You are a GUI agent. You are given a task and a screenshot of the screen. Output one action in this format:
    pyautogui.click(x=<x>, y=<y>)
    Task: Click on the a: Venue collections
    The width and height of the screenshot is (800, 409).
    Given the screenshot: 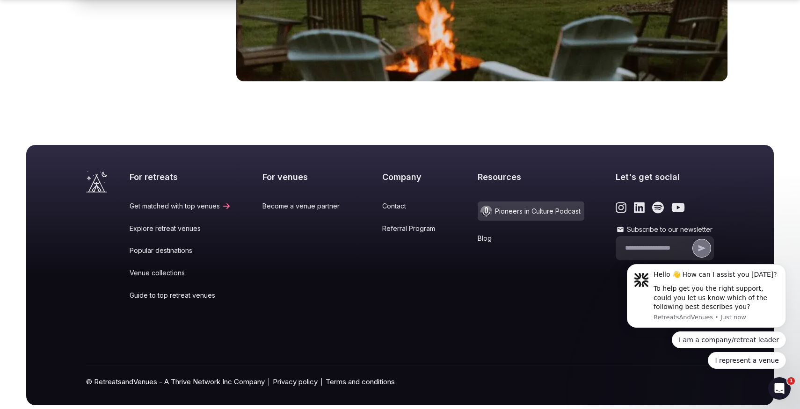 What is the action you would take?
    pyautogui.click(x=180, y=273)
    